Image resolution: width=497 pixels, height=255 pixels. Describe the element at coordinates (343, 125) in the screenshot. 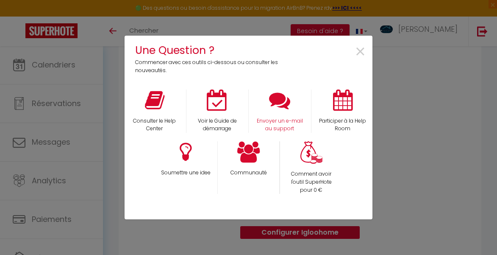

I see `p: Participer à la Help Room` at that location.